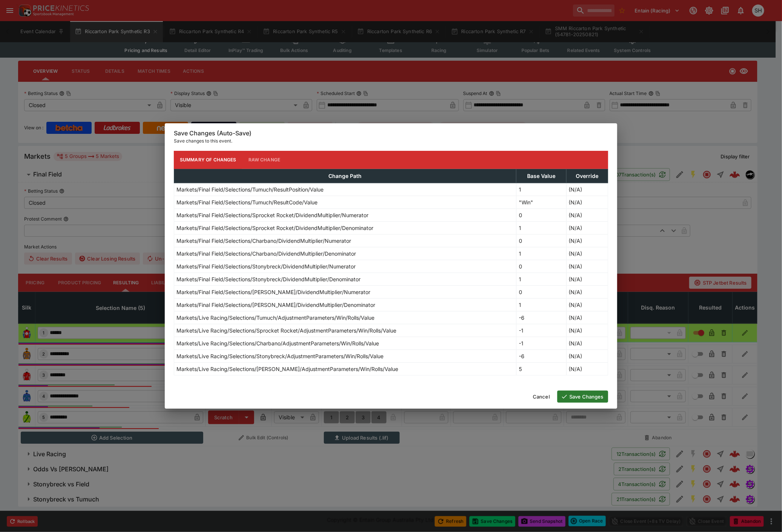  Describe the element at coordinates (582, 397) in the screenshot. I see `button: Save Changes` at that location.